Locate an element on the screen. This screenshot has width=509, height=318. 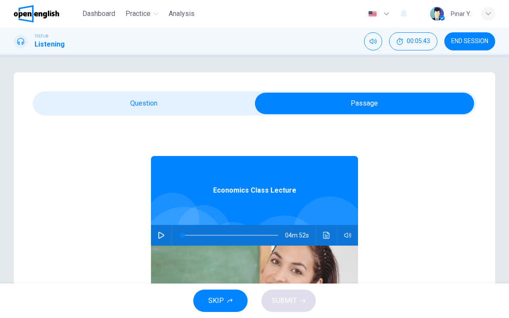
span: Analysis is located at coordinates (181, 14).